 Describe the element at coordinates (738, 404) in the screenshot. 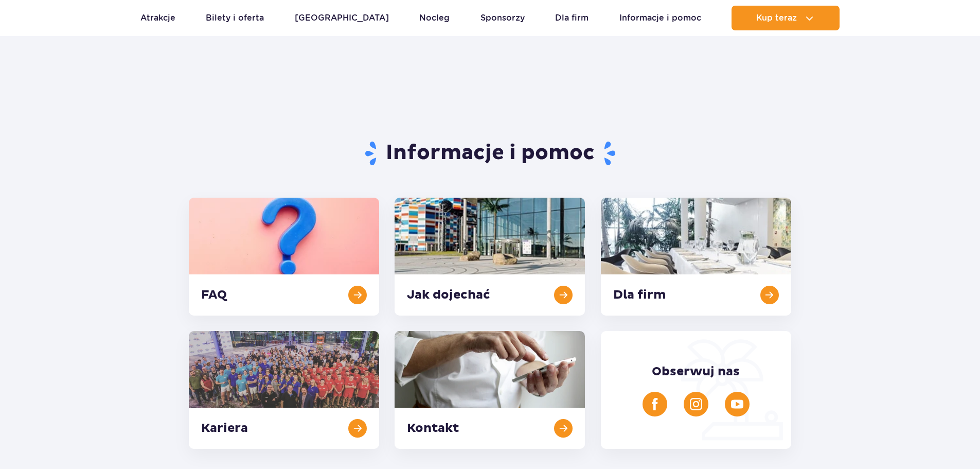

I see `img: YouTube` at that location.